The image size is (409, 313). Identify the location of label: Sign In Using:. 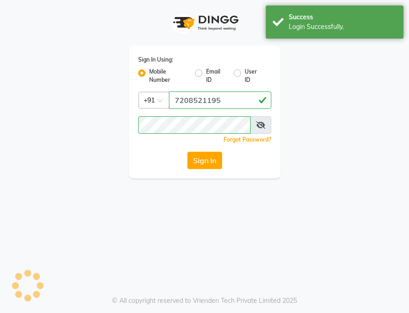
(156, 60).